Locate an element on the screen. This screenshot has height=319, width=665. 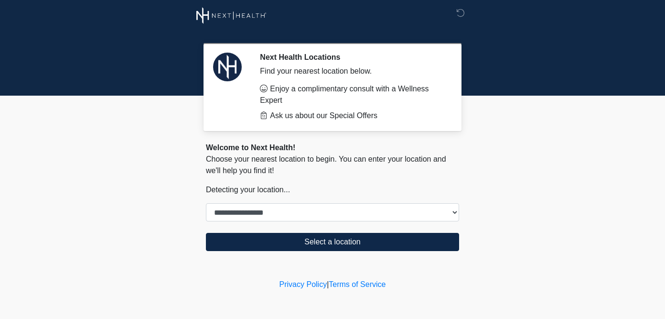
img: Next Health Wellness Logo is located at coordinates (231, 15).